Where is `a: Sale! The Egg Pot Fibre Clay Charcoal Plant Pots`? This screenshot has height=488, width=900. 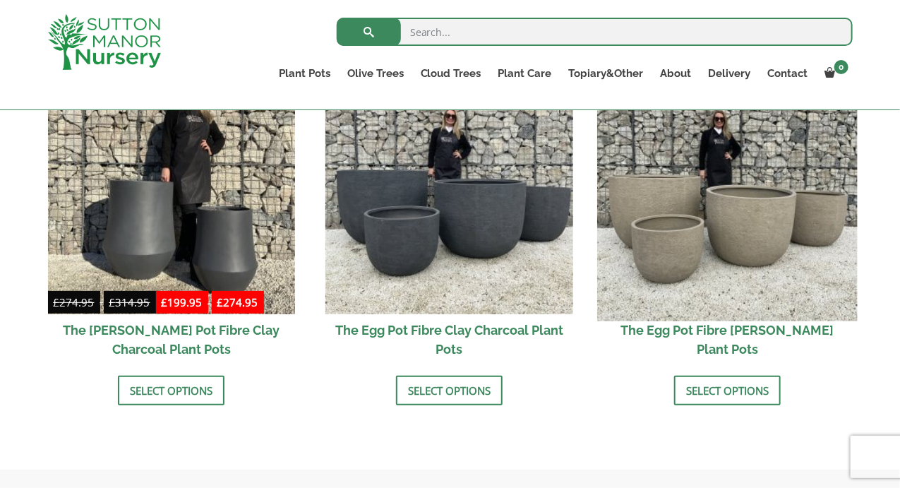
a: Sale! The Egg Pot Fibre Clay Charcoal Plant Pots is located at coordinates (449, 216).